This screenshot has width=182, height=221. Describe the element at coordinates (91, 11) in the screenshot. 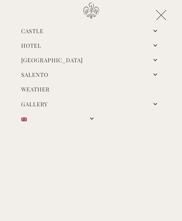

I see `img: Castello di Ugento` at that location.